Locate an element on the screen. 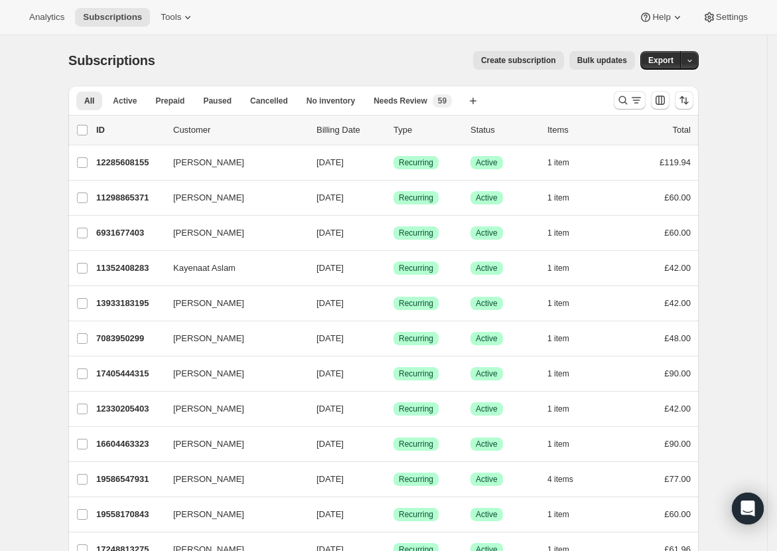  button: Sort the results is located at coordinates (684, 100).